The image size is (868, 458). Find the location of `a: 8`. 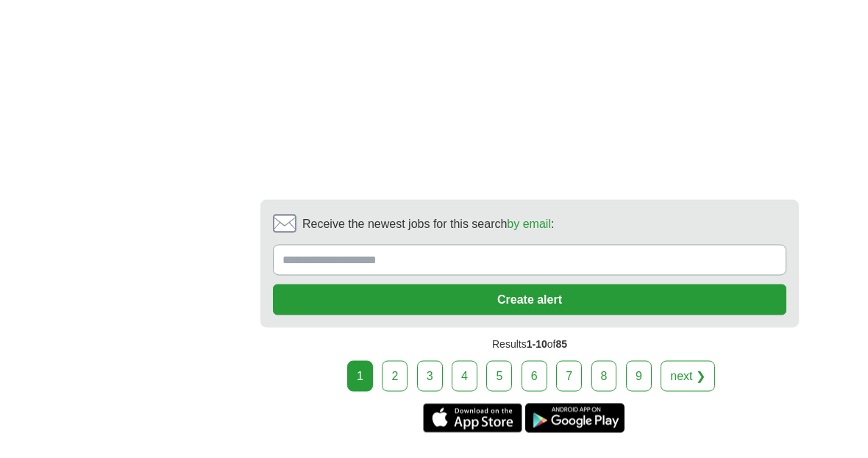

a: 8 is located at coordinates (604, 376).